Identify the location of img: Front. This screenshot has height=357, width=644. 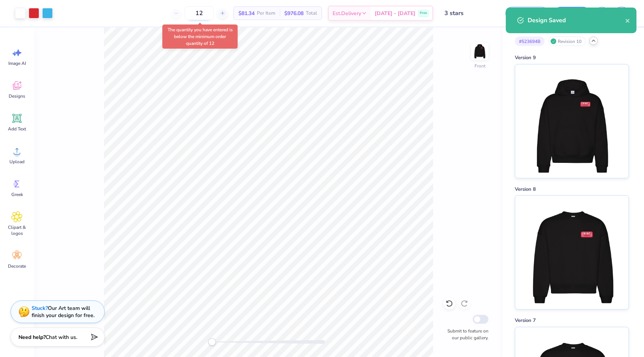
(480, 51).